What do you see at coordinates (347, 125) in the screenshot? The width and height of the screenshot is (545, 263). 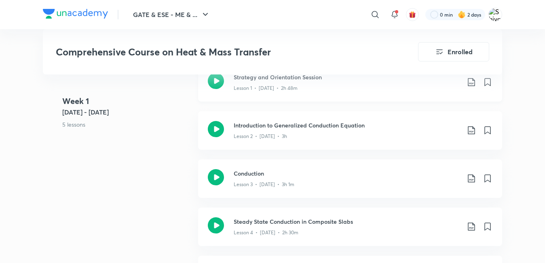 I see `h3: Introduction to Generalized Conduction Equation` at bounding box center [347, 125].